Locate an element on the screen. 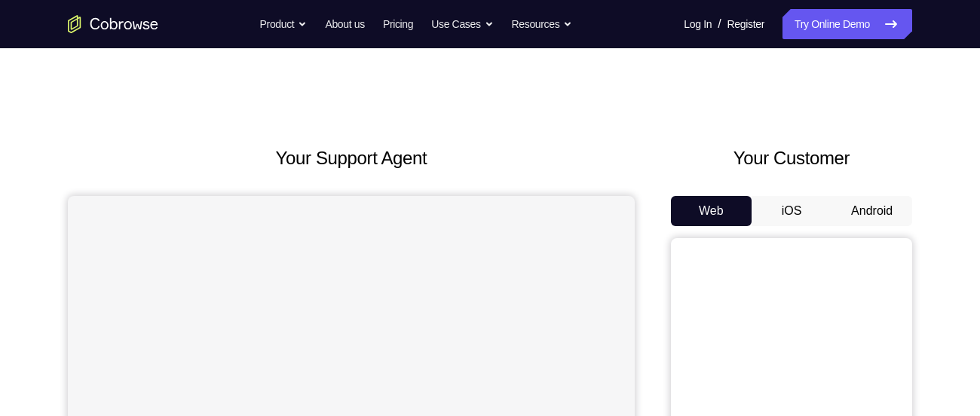 Image resolution: width=980 pixels, height=416 pixels. a: Try Online Demo is located at coordinates (847, 24).